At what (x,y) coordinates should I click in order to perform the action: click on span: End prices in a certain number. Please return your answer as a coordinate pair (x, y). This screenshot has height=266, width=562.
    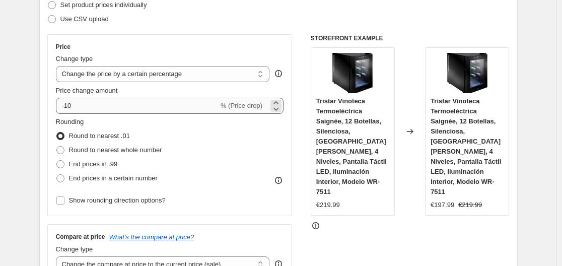
    Looking at the image, I should click on (113, 178).